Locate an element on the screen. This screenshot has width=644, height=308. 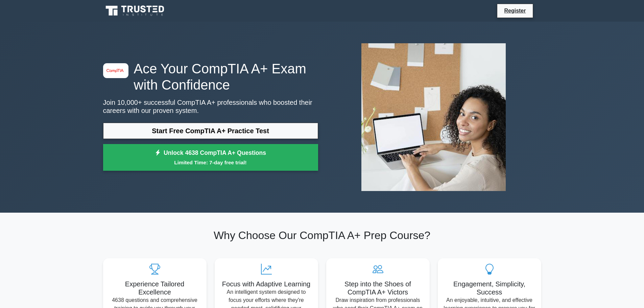
h2: Why Choose Our CompTIA A+ Prep Course? is located at coordinates (322, 236).